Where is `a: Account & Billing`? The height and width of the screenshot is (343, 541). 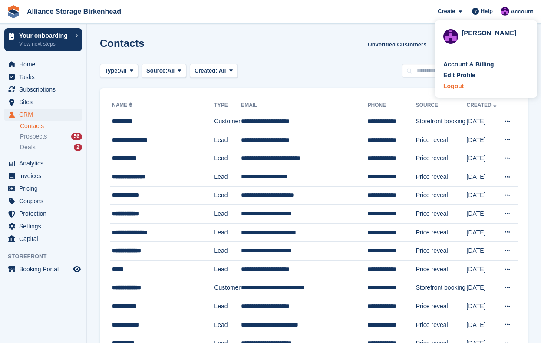 a: Account & Billing is located at coordinates (486, 64).